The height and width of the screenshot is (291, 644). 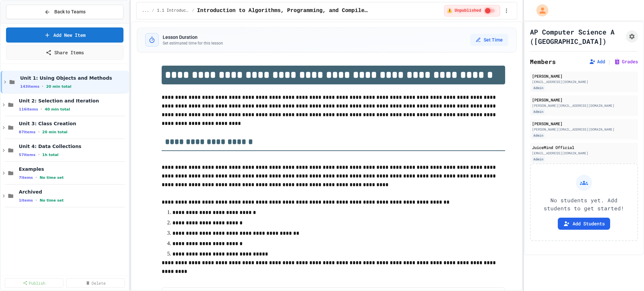 What do you see at coordinates (95, 283) in the screenshot?
I see `a: Delete` at bounding box center [95, 283].